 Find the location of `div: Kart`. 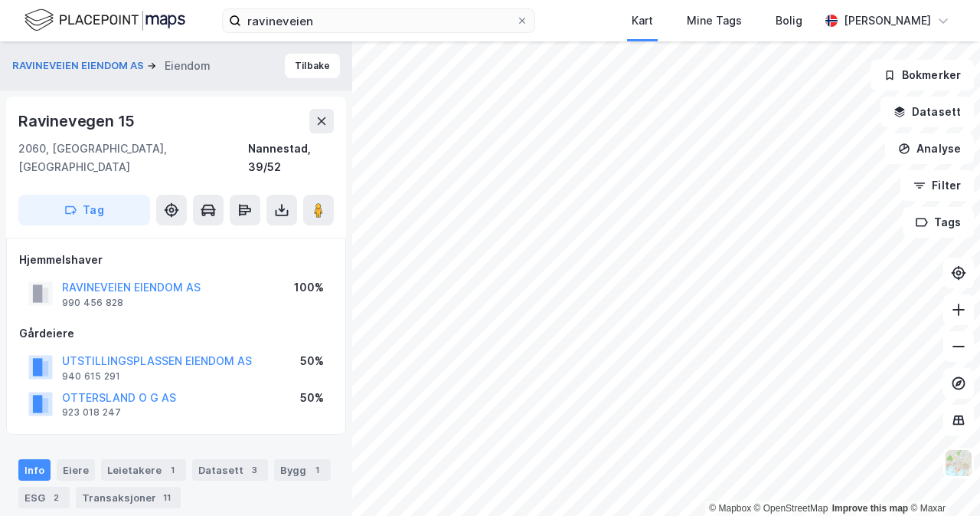

div: Kart is located at coordinates (642, 21).